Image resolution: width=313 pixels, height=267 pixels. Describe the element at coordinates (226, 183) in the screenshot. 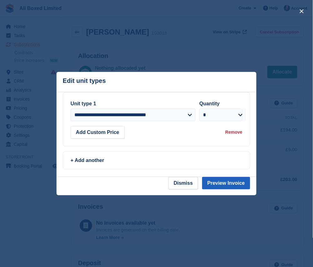

I see `button: Preview Invoice` at that location.